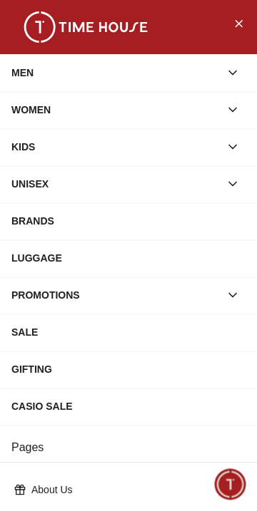 The width and height of the screenshot is (257, 511). I want to click on div: KIDS, so click(116, 147).